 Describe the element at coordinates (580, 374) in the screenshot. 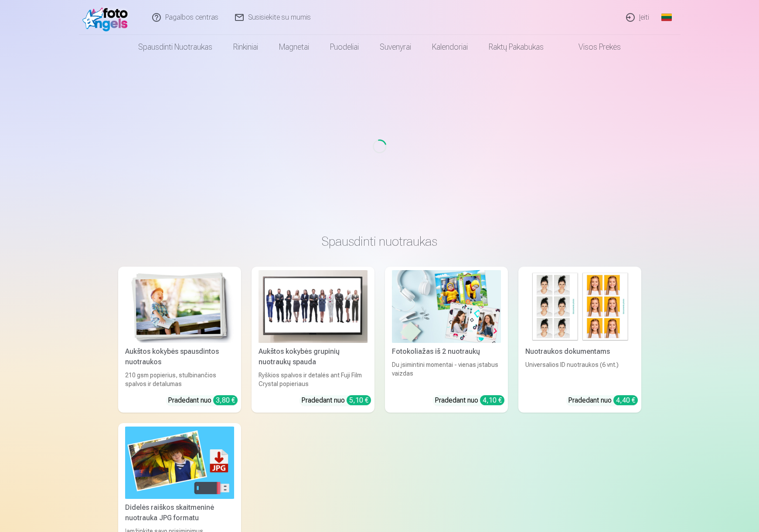

I see `div: Universalios ID nuotraukos (6 vnt.)` at that location.